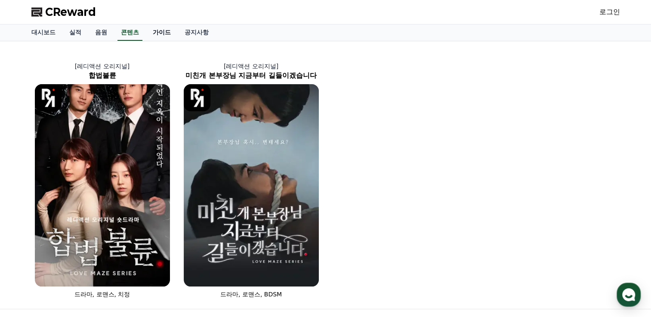 Image resolution: width=651 pixels, height=317 pixels. I want to click on span: 설정, so click(138, 262).